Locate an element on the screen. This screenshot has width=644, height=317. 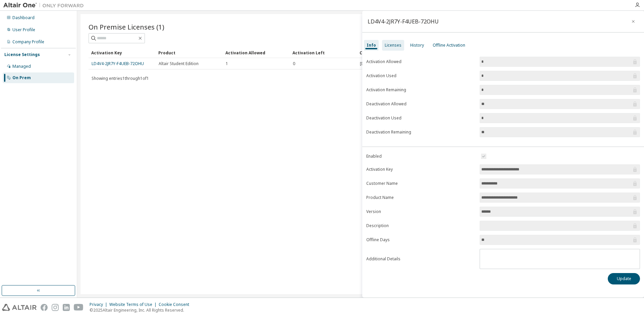
span: Altair Student Edition is located at coordinates (179, 64).